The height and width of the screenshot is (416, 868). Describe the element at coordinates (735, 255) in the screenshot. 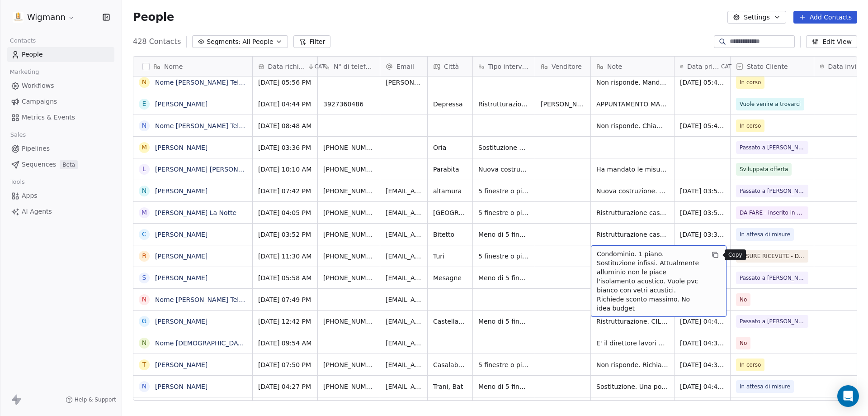

I see `p: Copy` at that location.